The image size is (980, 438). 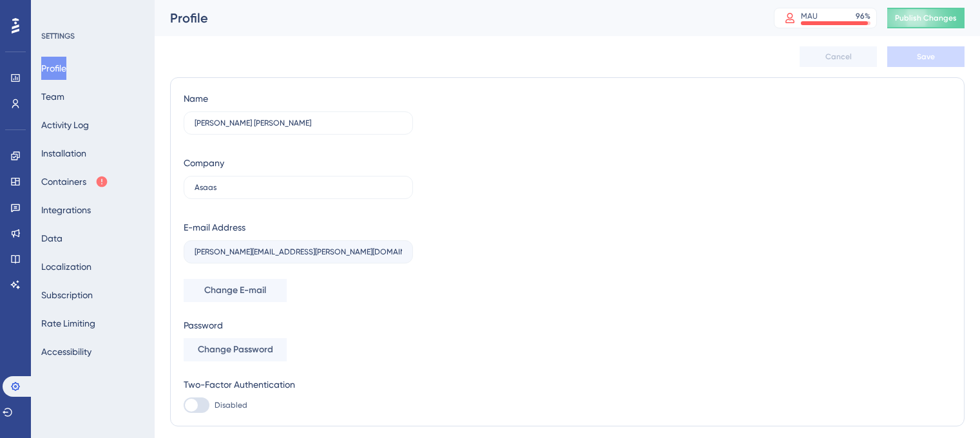 I want to click on button: Containers, so click(x=75, y=182).